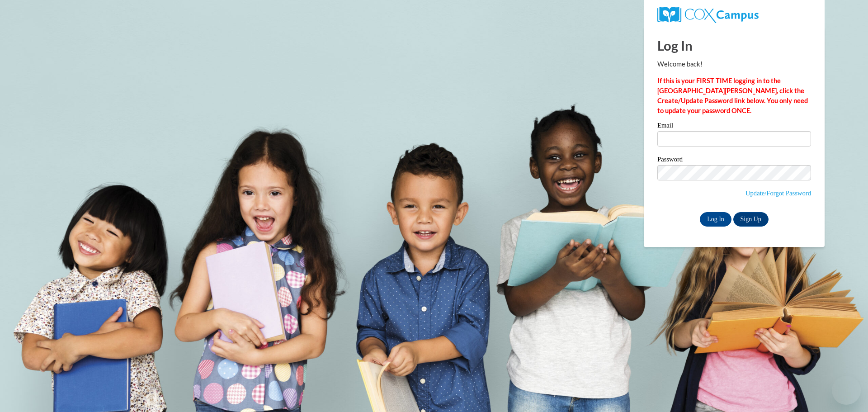 This screenshot has width=868, height=412. What do you see at coordinates (734, 127) in the screenshot?
I see `label: Email` at bounding box center [734, 127].